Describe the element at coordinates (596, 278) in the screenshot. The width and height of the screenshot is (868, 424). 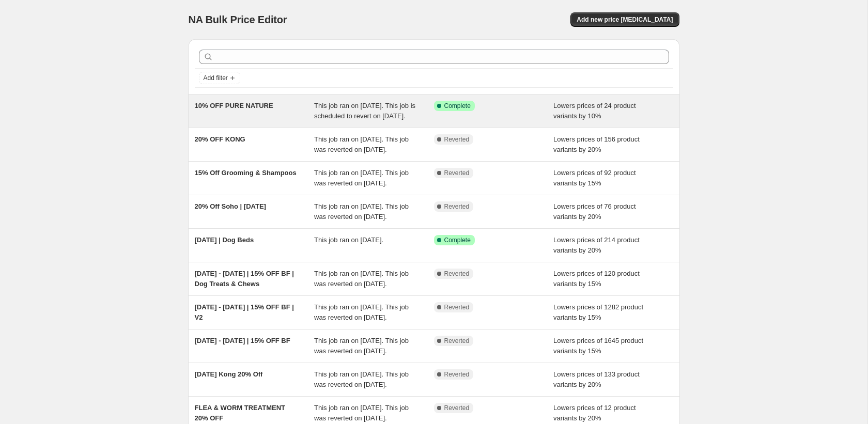
I see `span: Lowers prices of 120 product variants by 15%` at that location.